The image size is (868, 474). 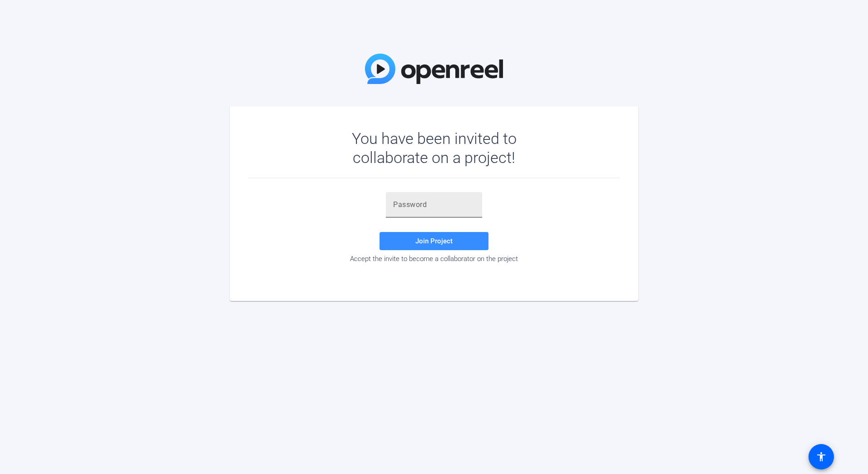 What do you see at coordinates (434, 148) in the screenshot?
I see `div: You have been invited to collaborate on a project!` at bounding box center [434, 148].